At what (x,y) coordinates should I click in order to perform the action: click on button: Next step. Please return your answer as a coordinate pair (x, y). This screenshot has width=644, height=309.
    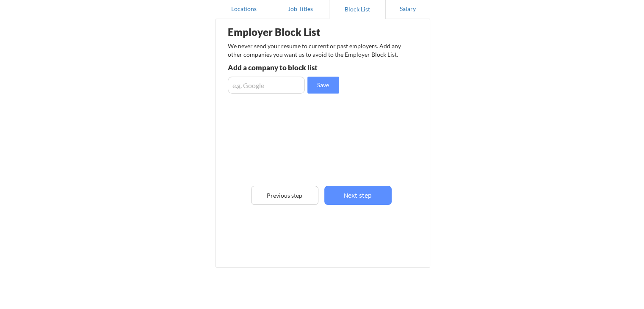
    Looking at the image, I should click on (358, 195).